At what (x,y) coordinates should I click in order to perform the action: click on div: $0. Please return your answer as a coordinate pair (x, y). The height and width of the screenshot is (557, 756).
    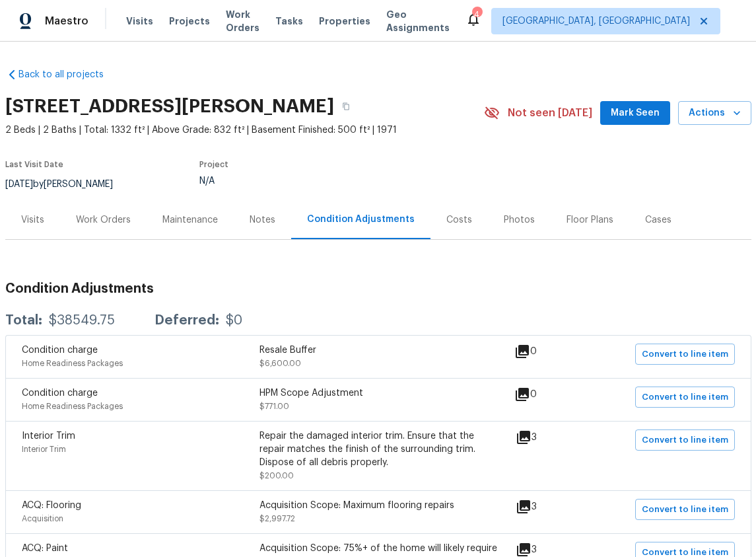
    Looking at the image, I should click on (234, 320).